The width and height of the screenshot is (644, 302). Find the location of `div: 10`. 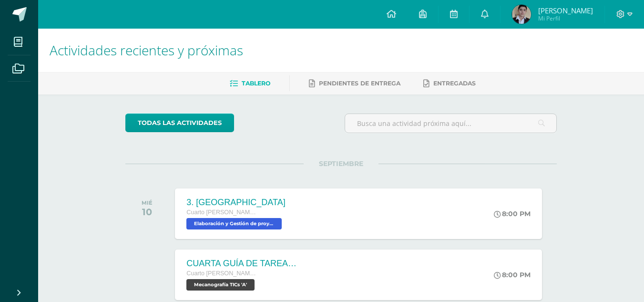

div: 10 is located at coordinates (147, 212).